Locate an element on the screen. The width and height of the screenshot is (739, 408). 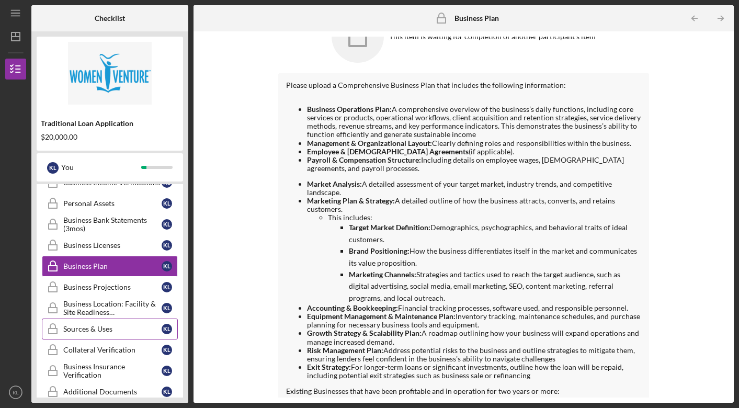
a: Business PlanKL is located at coordinates (110, 266).